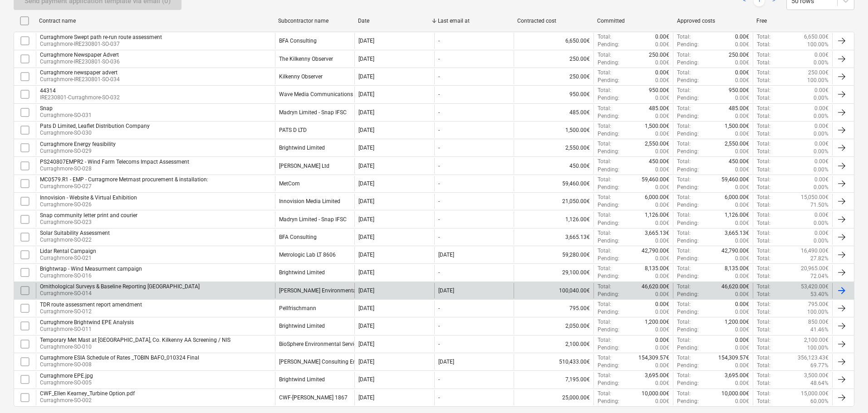 This screenshot has width=868, height=413. What do you see at coordinates (554, 237) in the screenshot?
I see `div: 3,665.13€` at bounding box center [554, 237].